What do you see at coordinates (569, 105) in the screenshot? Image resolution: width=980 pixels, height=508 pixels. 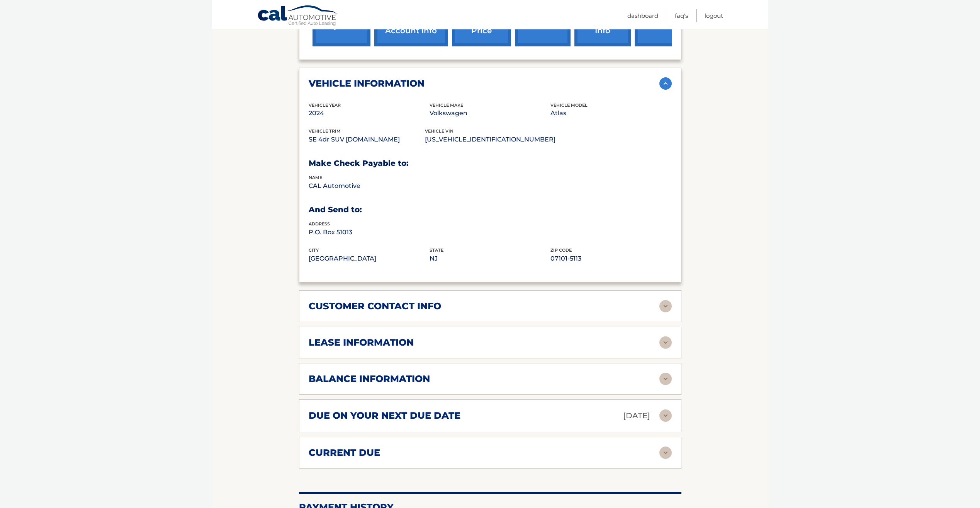 I see `span: vehicle model` at bounding box center [569, 105].